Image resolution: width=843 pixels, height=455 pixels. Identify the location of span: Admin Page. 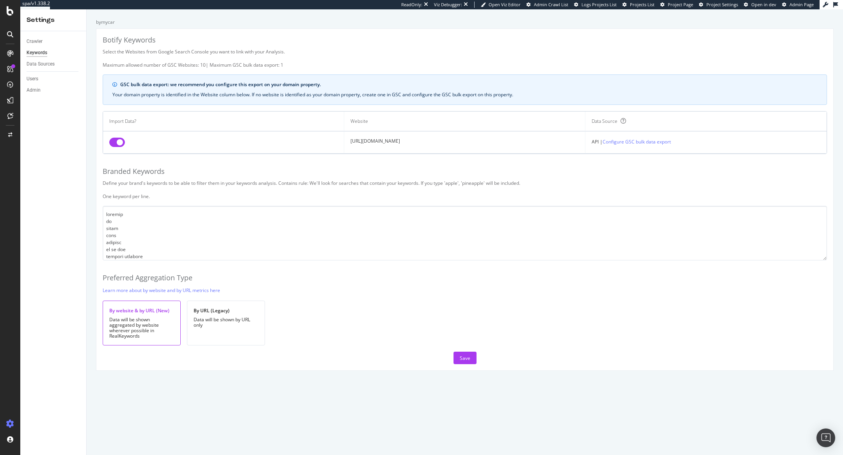
(802, 4).